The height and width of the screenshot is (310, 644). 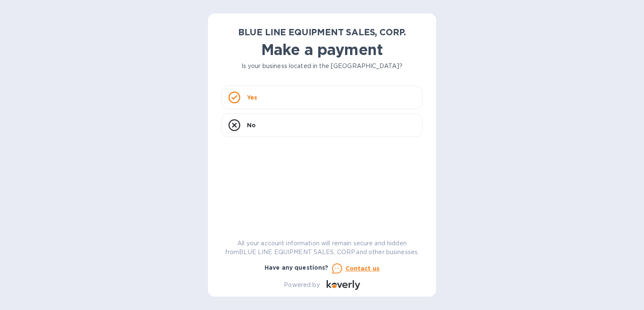 What do you see at coordinates (322, 32) in the screenshot?
I see `b: BLUE LINE EQUIPMENT SALES, CORP.` at bounding box center [322, 32].